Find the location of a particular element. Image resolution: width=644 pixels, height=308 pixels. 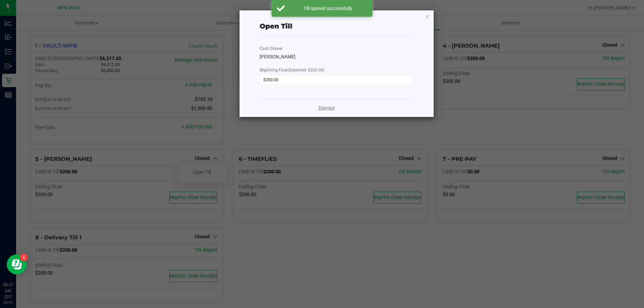

a: Dismiss is located at coordinates (327, 108).